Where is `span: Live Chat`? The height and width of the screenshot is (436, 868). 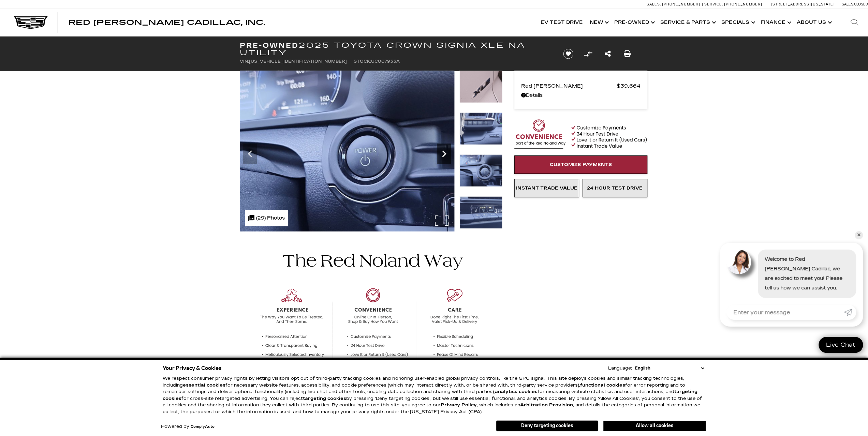
span: Live Chat is located at coordinates (840, 344).